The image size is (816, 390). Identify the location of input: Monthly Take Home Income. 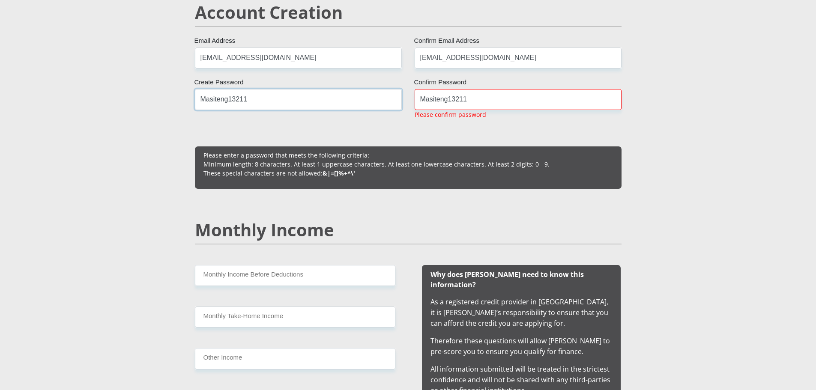
(295, 317).